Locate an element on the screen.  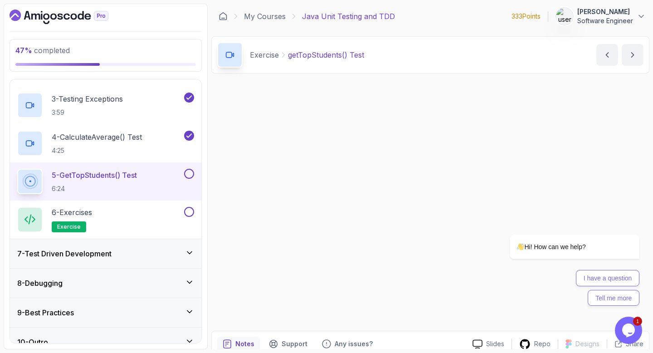
a: Repo is located at coordinates (535, 344).